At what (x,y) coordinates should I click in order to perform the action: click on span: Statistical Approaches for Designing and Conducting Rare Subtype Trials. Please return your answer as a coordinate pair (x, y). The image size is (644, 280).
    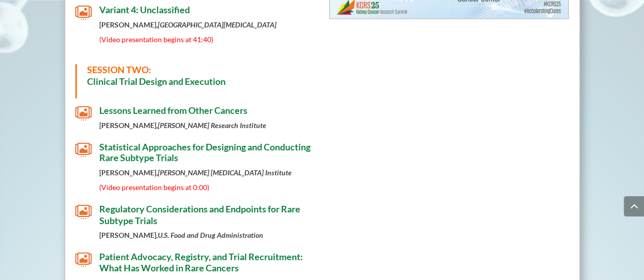
    Looking at the image, I should click on (205, 152).